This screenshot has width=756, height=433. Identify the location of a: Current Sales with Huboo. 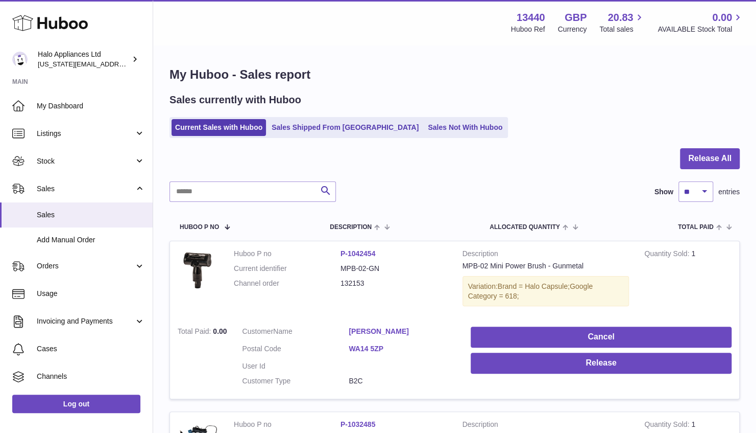
(219, 127).